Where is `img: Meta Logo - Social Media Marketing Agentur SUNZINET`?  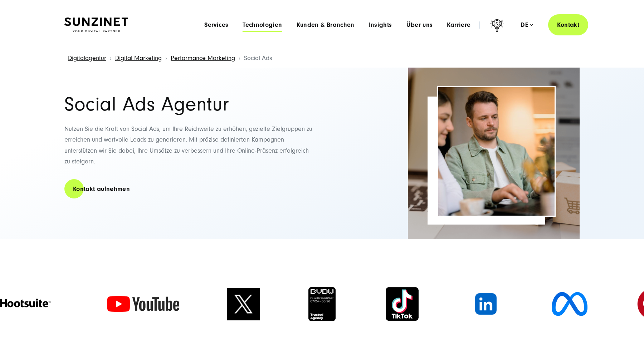 img: Meta Logo - Social Media Marketing Agentur SUNZINET is located at coordinates (569, 304).